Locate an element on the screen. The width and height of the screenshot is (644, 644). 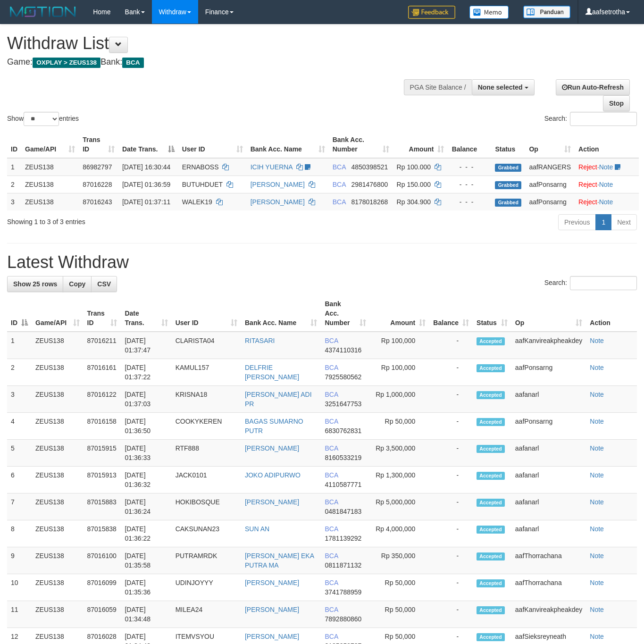
span: WALEK19 is located at coordinates (197, 201).